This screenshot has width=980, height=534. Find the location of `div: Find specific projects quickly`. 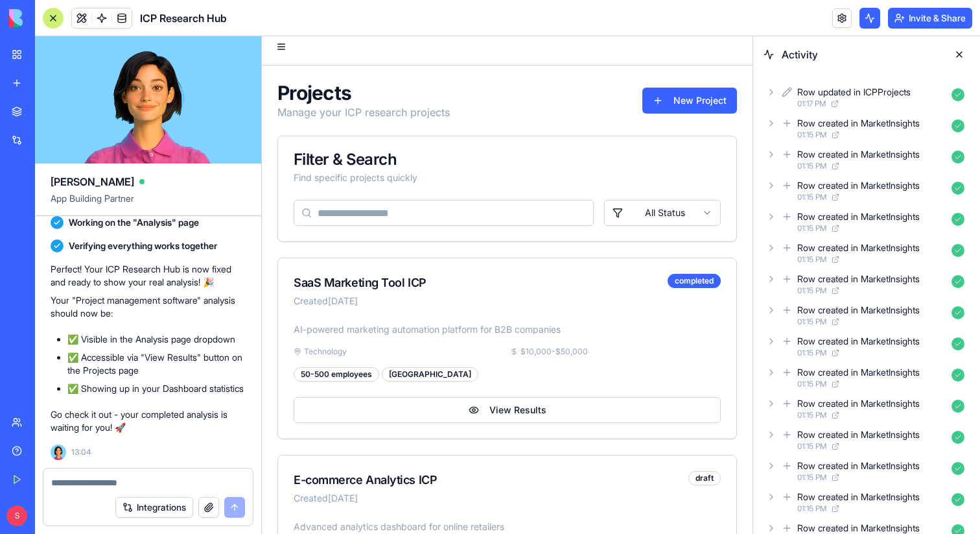

div: Find specific projects quickly is located at coordinates (245, 141).